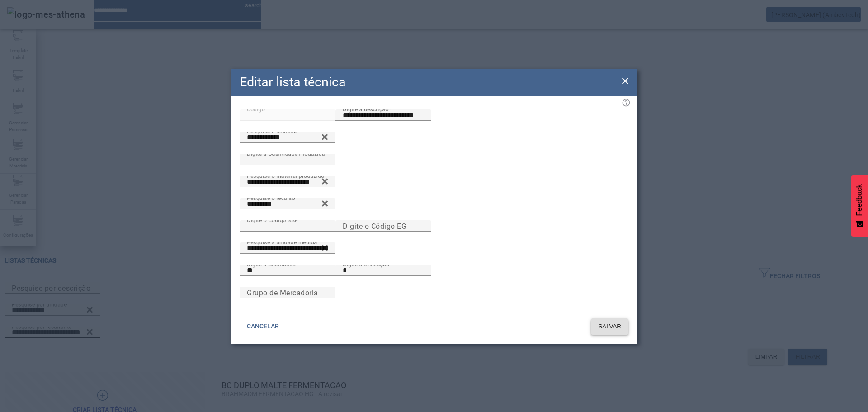 This screenshot has height=412, width=868. What do you see at coordinates (366, 264) in the screenshot?
I see `mat-label: Digite a Utilização` at bounding box center [366, 264].